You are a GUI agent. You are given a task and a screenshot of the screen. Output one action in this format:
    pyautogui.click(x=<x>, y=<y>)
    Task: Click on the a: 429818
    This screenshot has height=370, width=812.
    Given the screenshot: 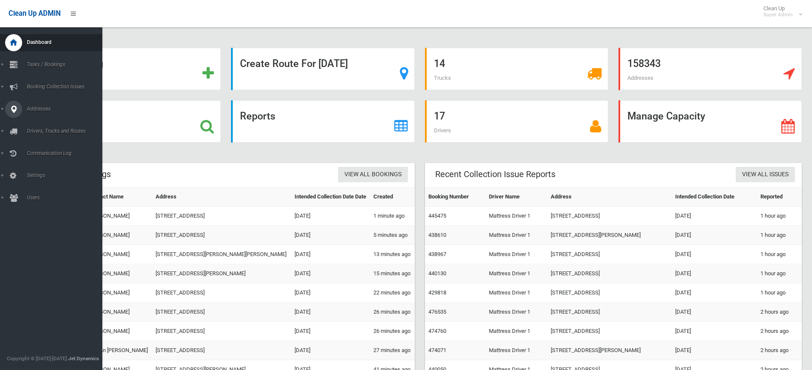 What is the action you would take?
    pyautogui.click(x=437, y=292)
    